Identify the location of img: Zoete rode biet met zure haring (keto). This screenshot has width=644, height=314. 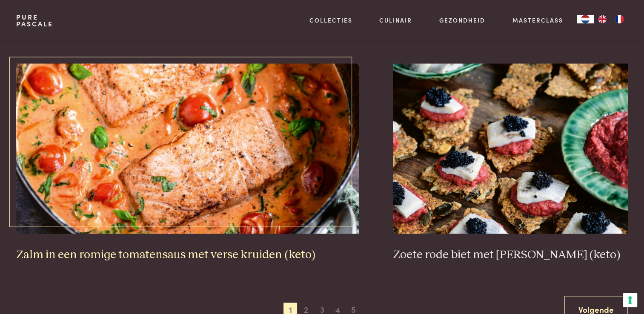
(510, 149).